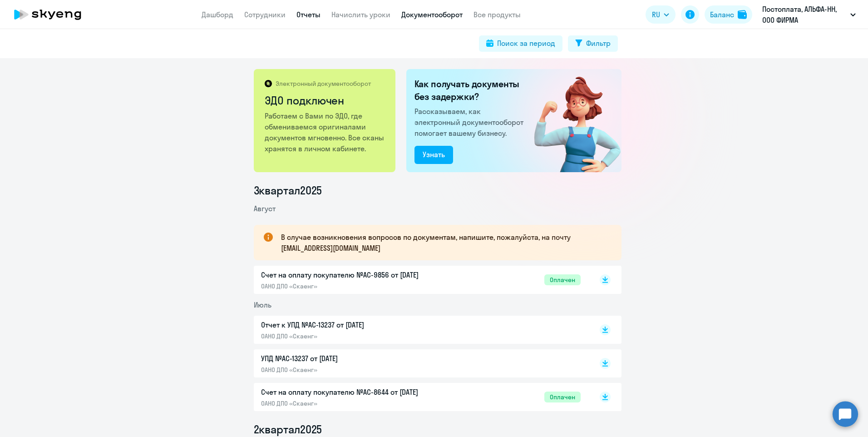  I want to click on span: Июль, so click(262, 305).